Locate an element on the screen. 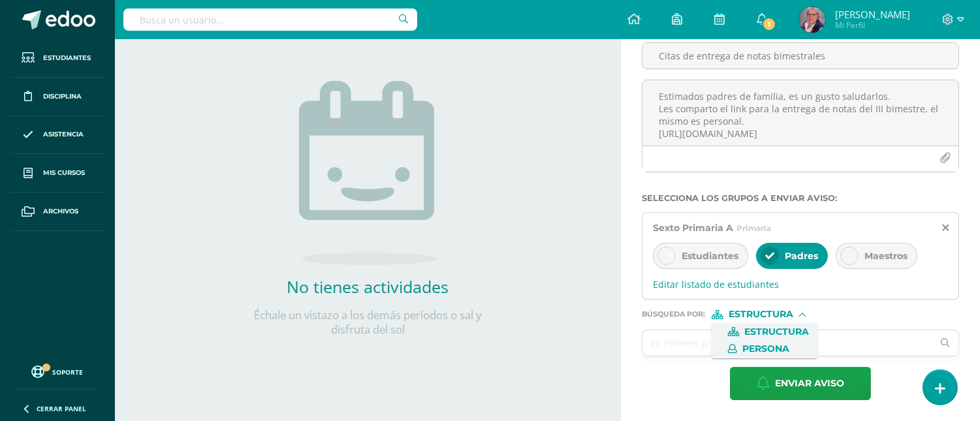 The width and height of the screenshot is (980, 421). img: no_activities.png is located at coordinates (368, 173).